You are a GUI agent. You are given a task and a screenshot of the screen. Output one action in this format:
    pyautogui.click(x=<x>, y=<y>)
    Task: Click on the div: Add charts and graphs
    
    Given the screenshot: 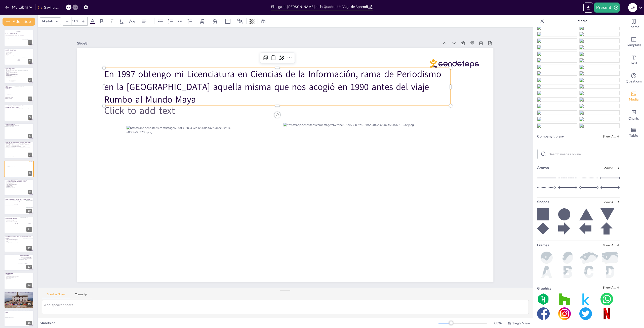 What is the action you would take?
    pyautogui.click(x=634, y=114)
    